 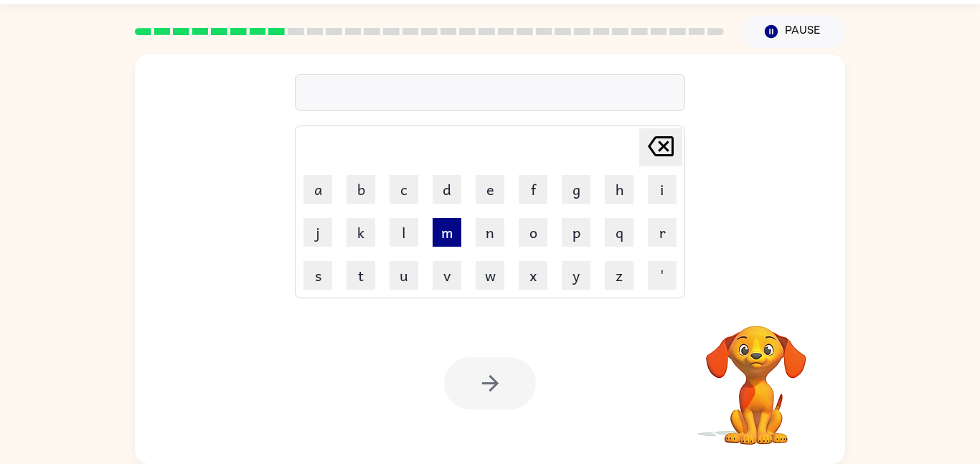 I want to click on button: i, so click(x=662, y=189).